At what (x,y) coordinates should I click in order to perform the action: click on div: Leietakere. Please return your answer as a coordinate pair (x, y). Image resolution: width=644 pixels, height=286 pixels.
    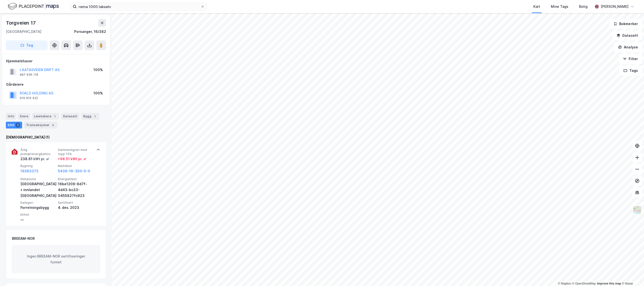
    Looking at the image, I should click on (45, 116).